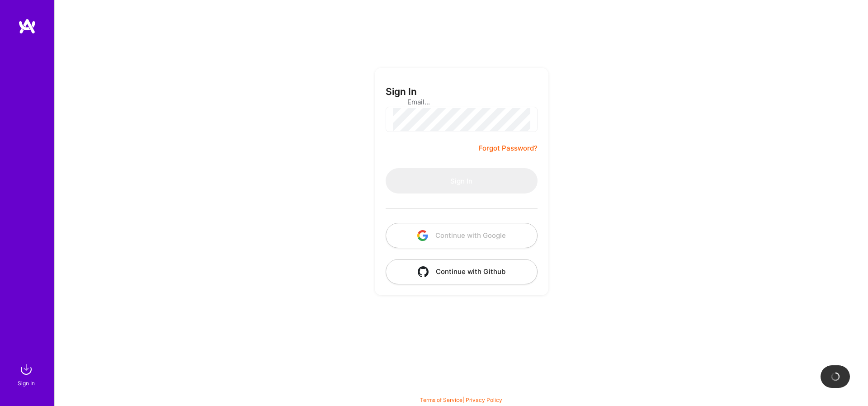 The width and height of the screenshot is (868, 406). What do you see at coordinates (27, 374) in the screenshot?
I see `a: sign inSign In` at bounding box center [27, 374].